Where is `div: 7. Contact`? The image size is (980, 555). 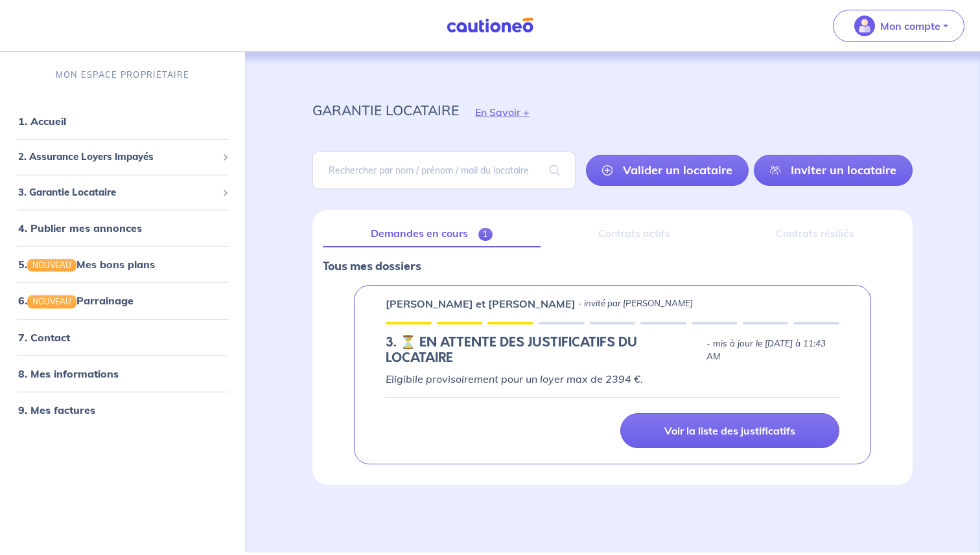 div: 7. Contact is located at coordinates (123, 336).